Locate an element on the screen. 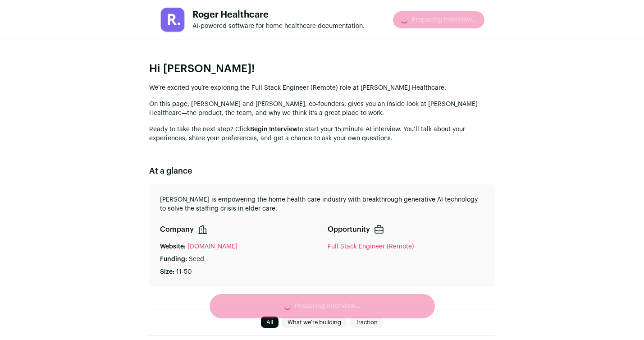  h2: At a glance is located at coordinates (322, 171).